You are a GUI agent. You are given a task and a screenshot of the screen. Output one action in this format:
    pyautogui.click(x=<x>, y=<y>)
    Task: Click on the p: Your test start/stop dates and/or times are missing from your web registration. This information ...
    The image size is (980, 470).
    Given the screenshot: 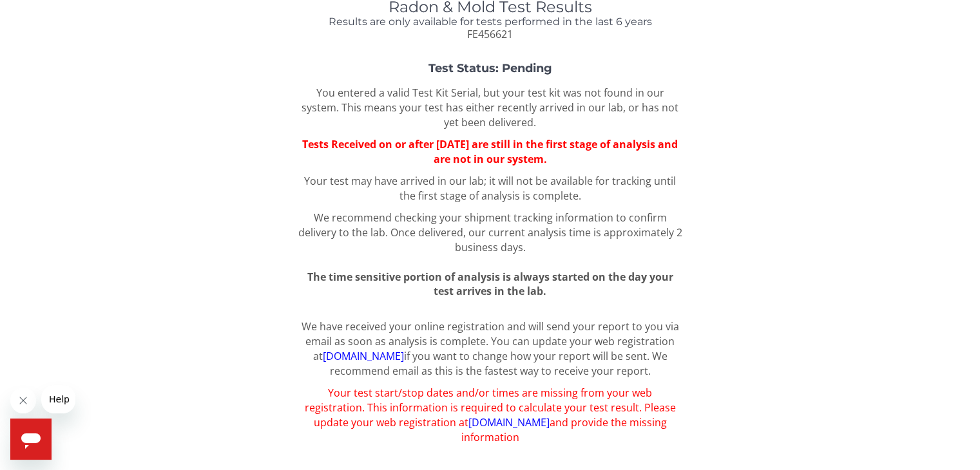 What is the action you would take?
    pyautogui.click(x=489, y=415)
    